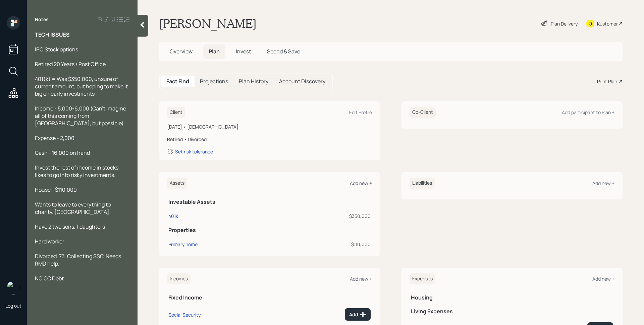 Image resolution: width=644 pixels, height=325 pixels. What do you see at coordinates (361, 112) in the screenshot?
I see `div: Edit Profile` at bounding box center [361, 112].